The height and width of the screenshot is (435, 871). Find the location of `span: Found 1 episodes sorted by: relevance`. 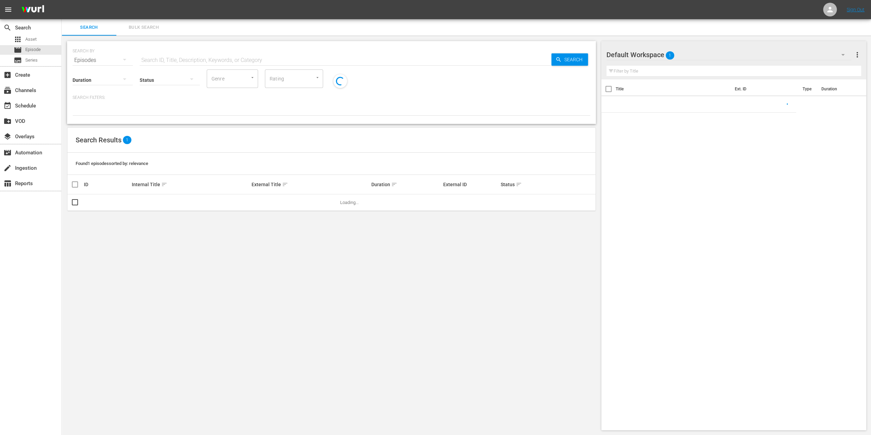

span: Found 1 episodes sorted by: relevance is located at coordinates (112, 163).